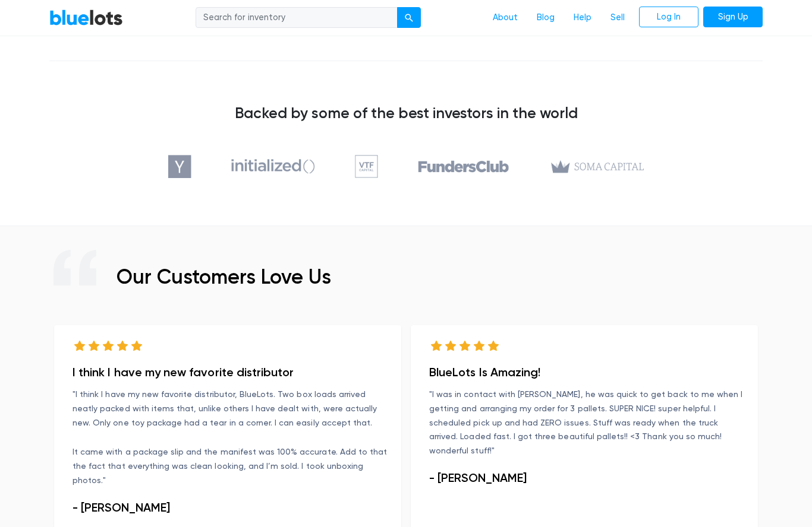 This screenshot has height=527, width=812. Describe the element at coordinates (230, 409) in the screenshot. I see `p: "I think I have my new favorite distributor, BlueLots. Two box loads arrived neatly packed with i...` at that location.